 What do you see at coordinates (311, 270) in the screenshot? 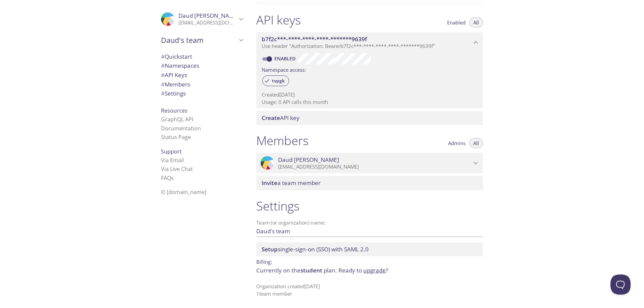
I see `span: student` at bounding box center [311, 270].